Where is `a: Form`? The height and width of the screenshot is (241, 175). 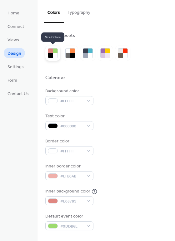
a: Form is located at coordinates (12, 80).